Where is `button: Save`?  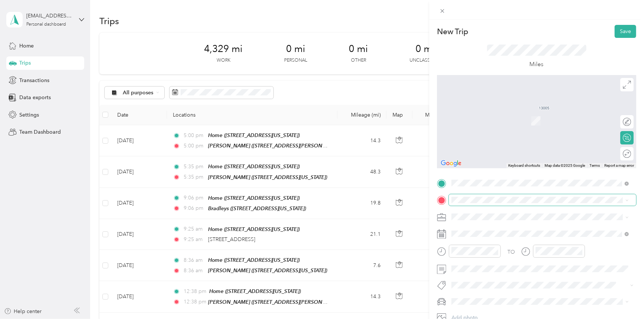 button: Save is located at coordinates (626, 32).